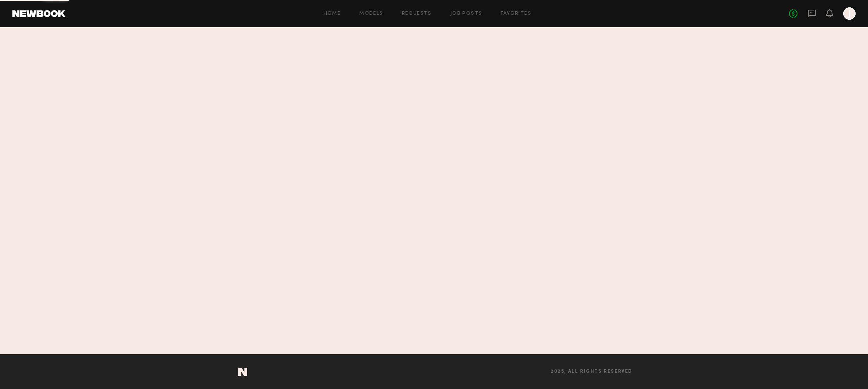  Describe the element at coordinates (466, 13) in the screenshot. I see `a: Job Posts` at that location.